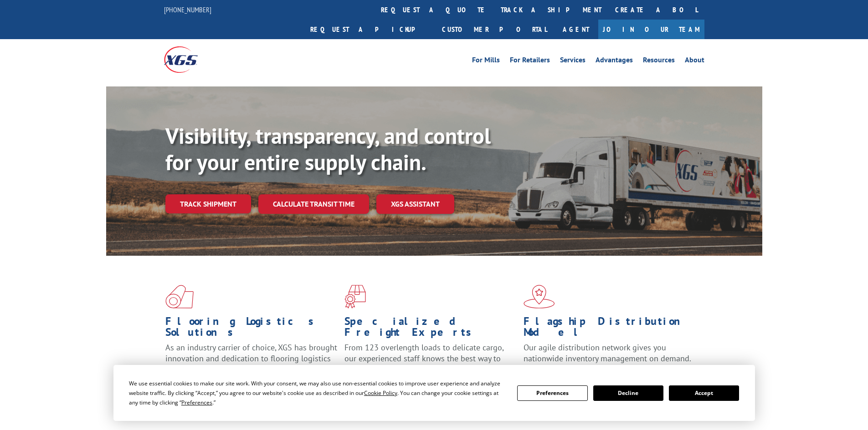 The width and height of the screenshot is (868, 430). What do you see at coordinates (651, 29) in the screenshot?
I see `a: Join Our Team` at bounding box center [651, 29].